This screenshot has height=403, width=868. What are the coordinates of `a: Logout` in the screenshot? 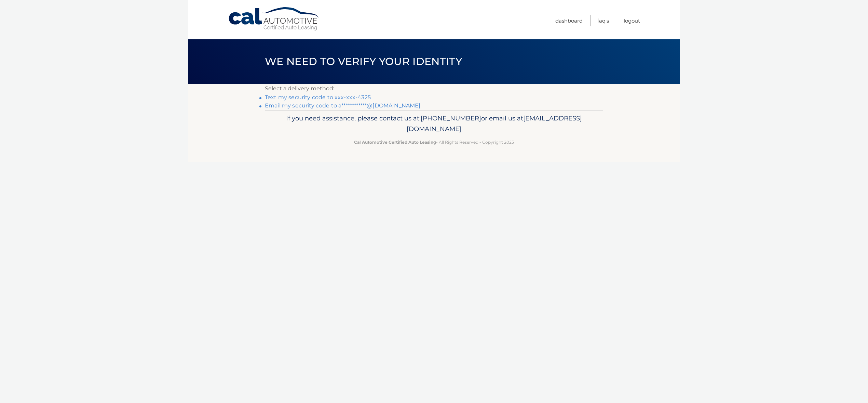 It's located at (632, 21).